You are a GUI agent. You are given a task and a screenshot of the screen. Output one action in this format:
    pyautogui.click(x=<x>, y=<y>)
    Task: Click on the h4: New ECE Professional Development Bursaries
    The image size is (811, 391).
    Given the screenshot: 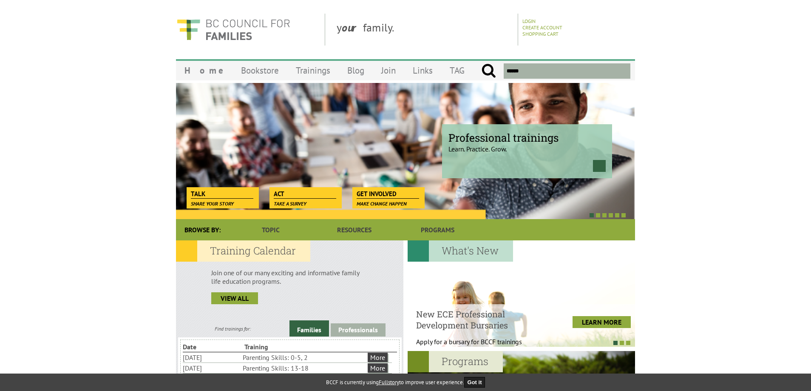 What is the action you would take?
    pyautogui.click(x=480, y=319)
    